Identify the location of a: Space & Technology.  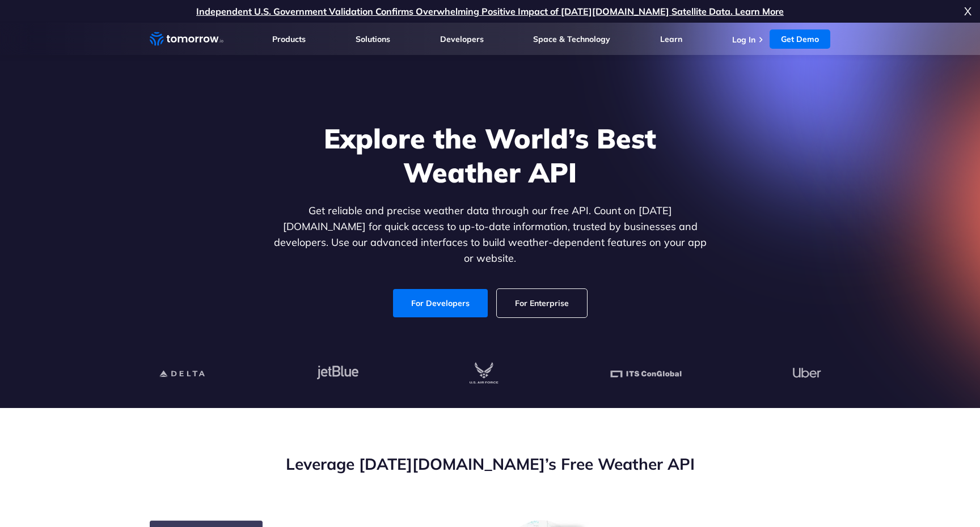
(572, 39).